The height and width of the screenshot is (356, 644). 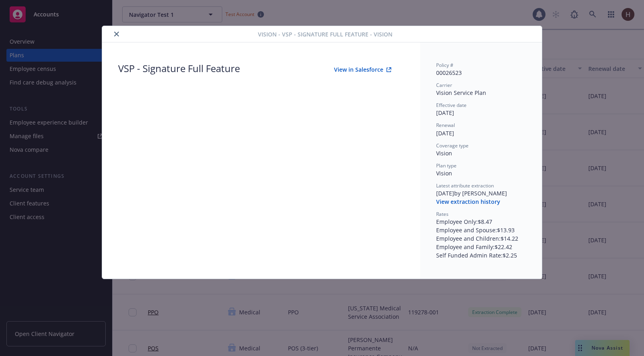 I want to click on div: Employee and Children : $14.22, so click(x=481, y=239).